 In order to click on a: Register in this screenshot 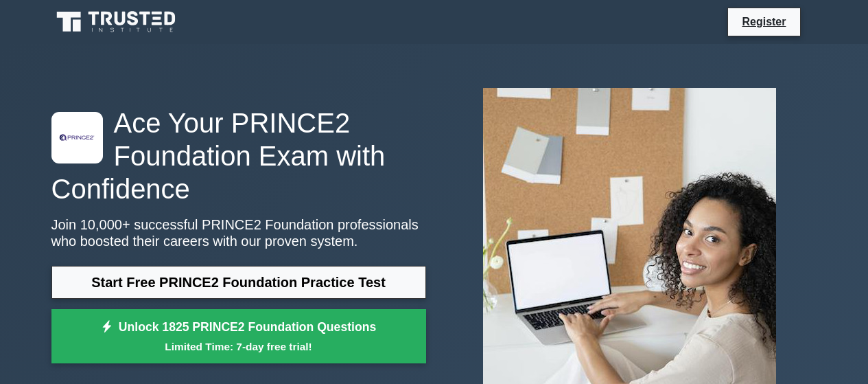, I will do `click(764, 21)`.